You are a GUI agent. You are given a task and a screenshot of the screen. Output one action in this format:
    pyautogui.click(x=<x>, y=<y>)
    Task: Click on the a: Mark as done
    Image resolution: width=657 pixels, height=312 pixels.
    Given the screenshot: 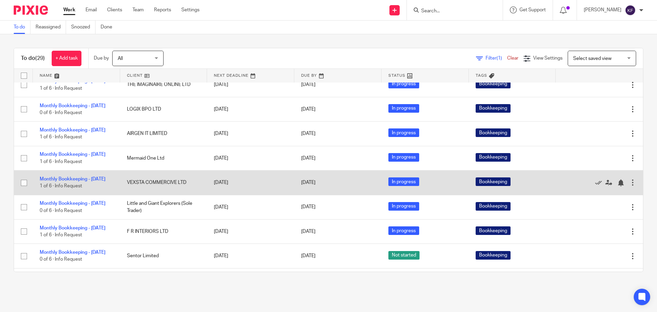 What is the action you would take?
    pyautogui.click(x=600, y=182)
    